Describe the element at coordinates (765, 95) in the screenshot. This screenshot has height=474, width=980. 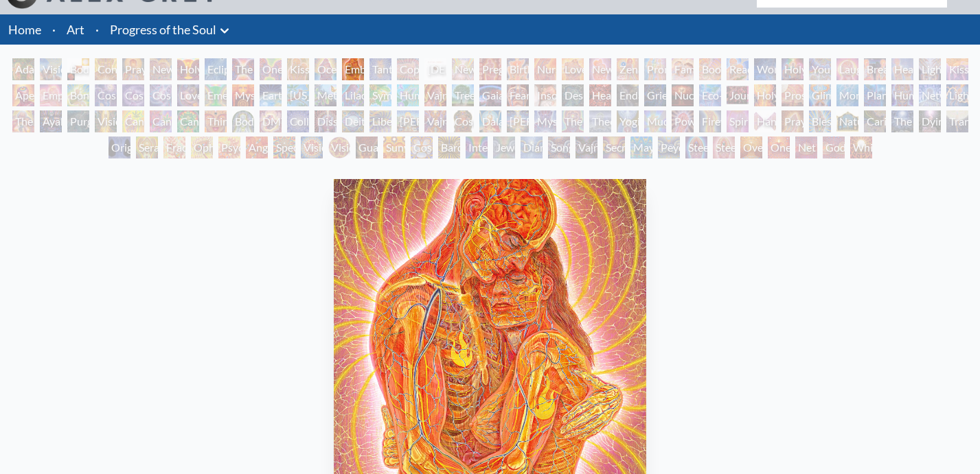
I see `div: Holy Fire` at that location.